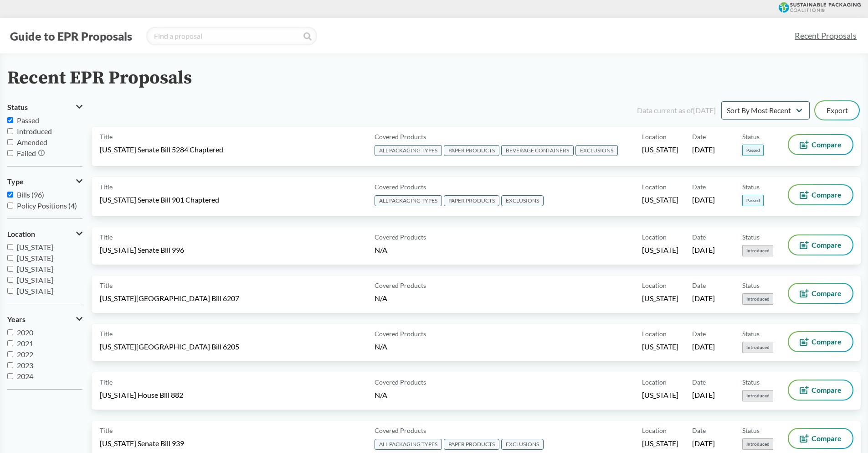 The height and width of the screenshot is (453, 868). Describe the element at coordinates (232, 36) in the screenshot. I see `input: Find a proposal` at that location.